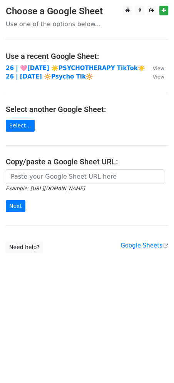  Describe the element at coordinates (87, 56) in the screenshot. I see `h4: Use a recent Google Sheet:` at that location.